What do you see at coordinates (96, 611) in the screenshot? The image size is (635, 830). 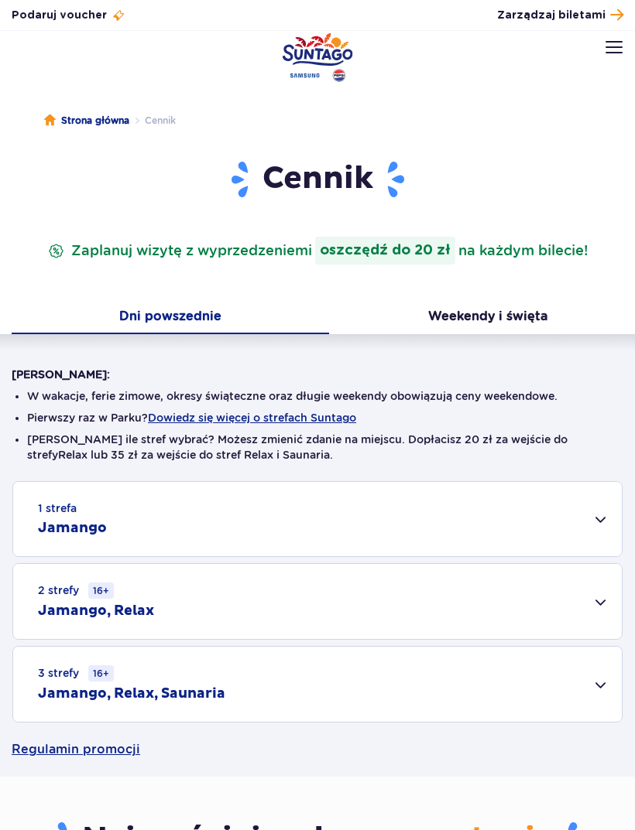 I see `h2: Jamango, Relax` at bounding box center [96, 611].